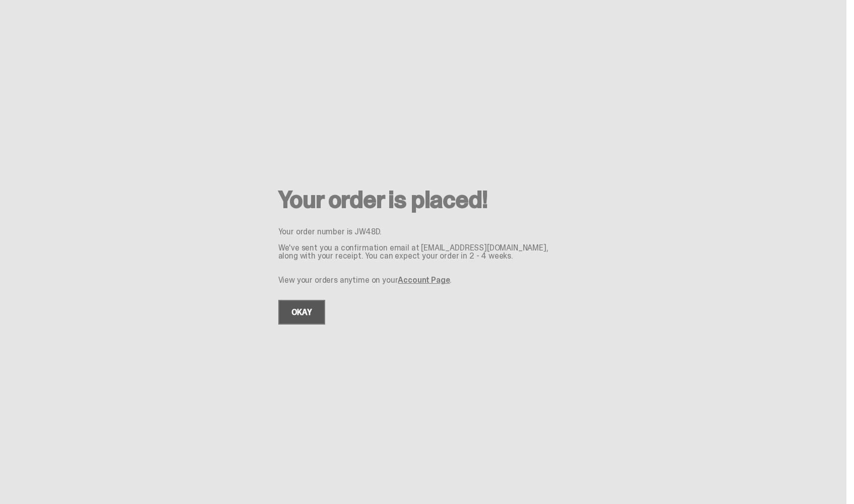  Describe the element at coordinates (424, 280) in the screenshot. I see `a: Account Page` at that location.